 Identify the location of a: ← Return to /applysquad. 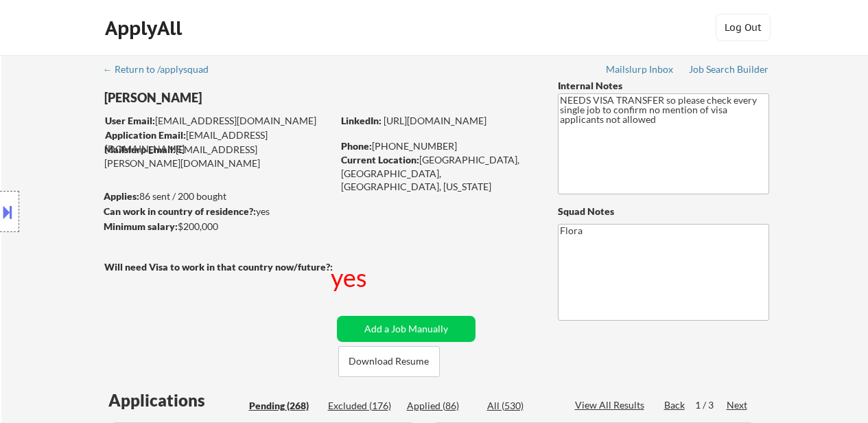
(162, 70).